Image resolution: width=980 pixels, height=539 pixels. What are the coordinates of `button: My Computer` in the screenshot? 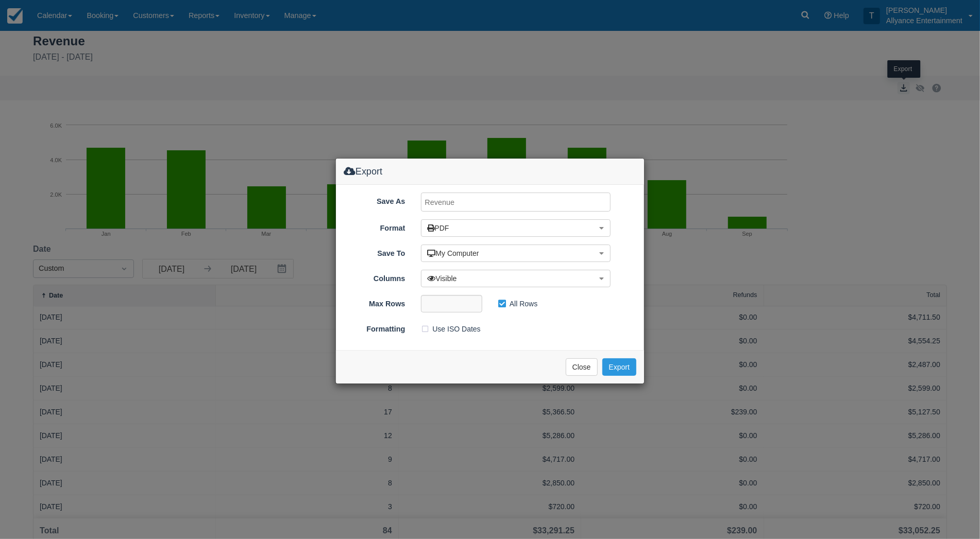 It's located at (516, 253).